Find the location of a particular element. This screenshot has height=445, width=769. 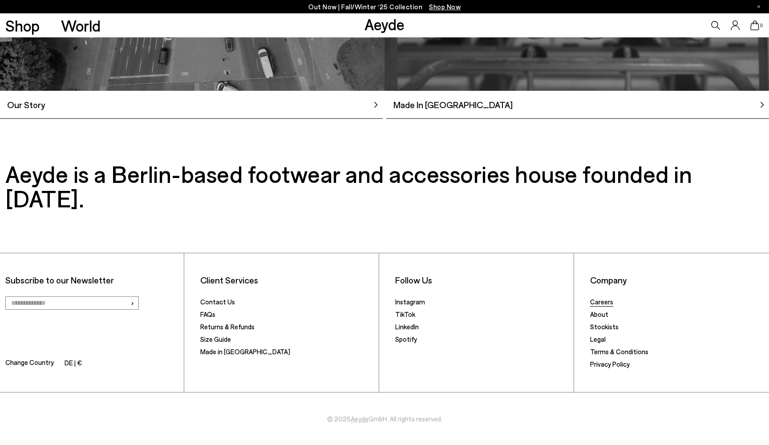

a: Instagram is located at coordinates (410, 302).